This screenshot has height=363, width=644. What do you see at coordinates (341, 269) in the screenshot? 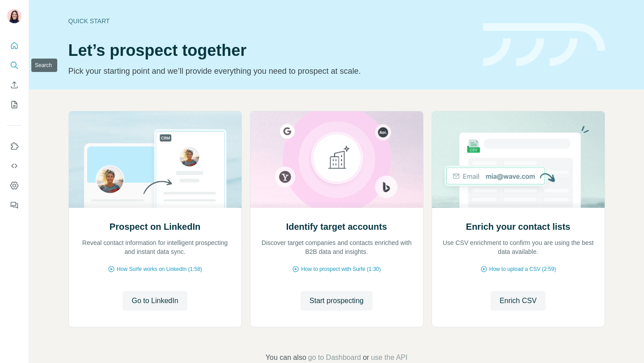
I see `span: How to prospect with Surfe (1:30)` at bounding box center [341, 269].